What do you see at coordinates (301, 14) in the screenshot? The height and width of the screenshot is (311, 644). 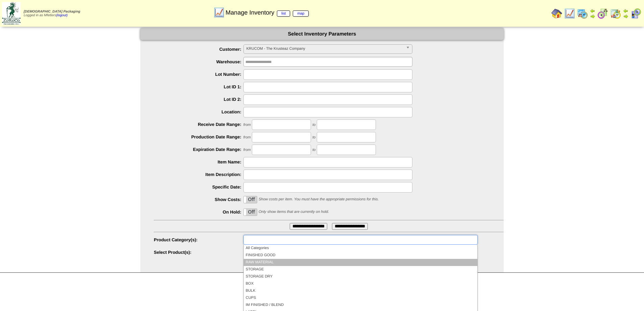 I see `a: map` at bounding box center [301, 14].